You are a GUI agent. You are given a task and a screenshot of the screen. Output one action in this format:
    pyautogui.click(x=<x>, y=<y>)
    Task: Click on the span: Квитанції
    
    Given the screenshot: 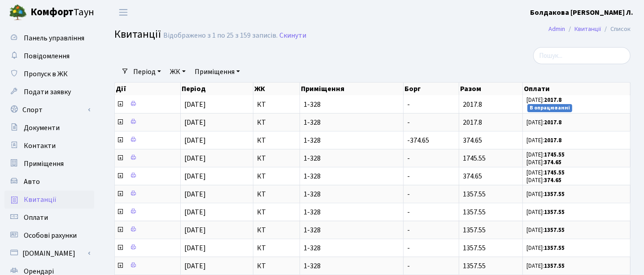 What is the action you would take?
    pyautogui.click(x=138, y=34)
    